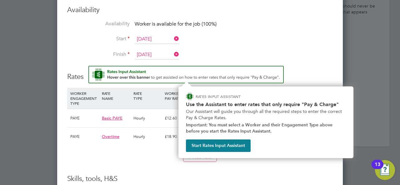  Describe the element at coordinates (200, 74) in the screenshot. I see `h3: Rates` at that location.